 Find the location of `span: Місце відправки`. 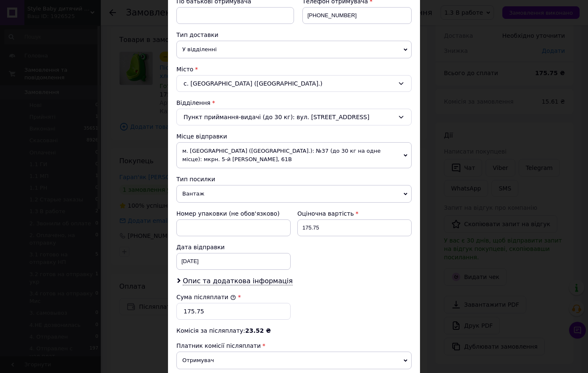

span: Місце відправки is located at coordinates (201, 136).